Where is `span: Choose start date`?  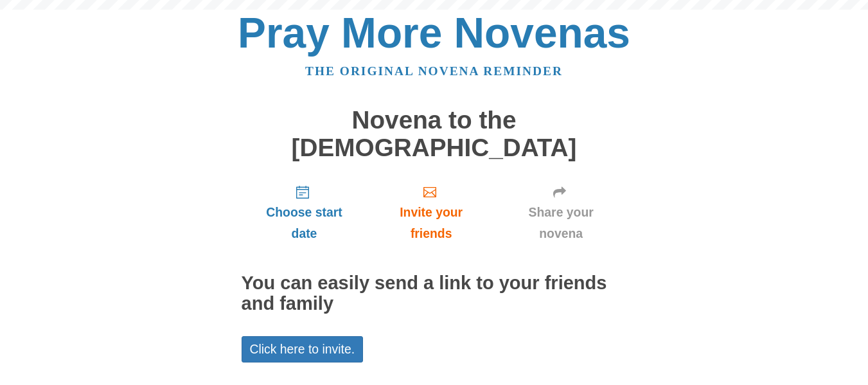
span: Choose start date is located at coordinates (305, 223).